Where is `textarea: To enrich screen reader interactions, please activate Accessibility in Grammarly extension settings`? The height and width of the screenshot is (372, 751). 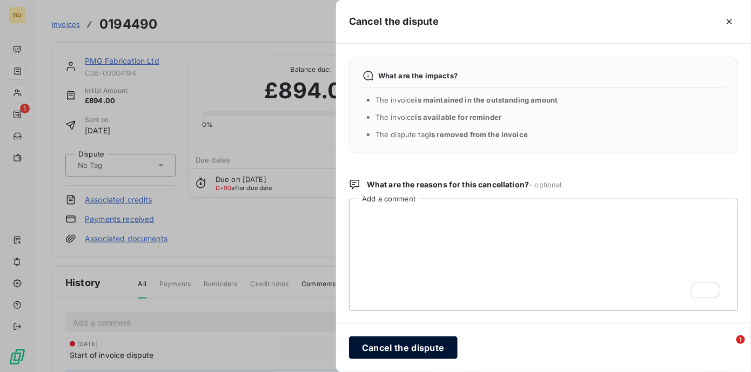
textarea: To enrich screen reader interactions, please activate Accessibility in Grammarly extension settings is located at coordinates (543, 255).